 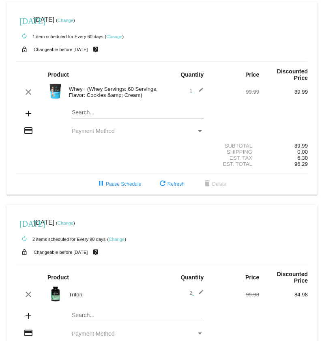 I want to click on span: 6.30, so click(x=302, y=158).